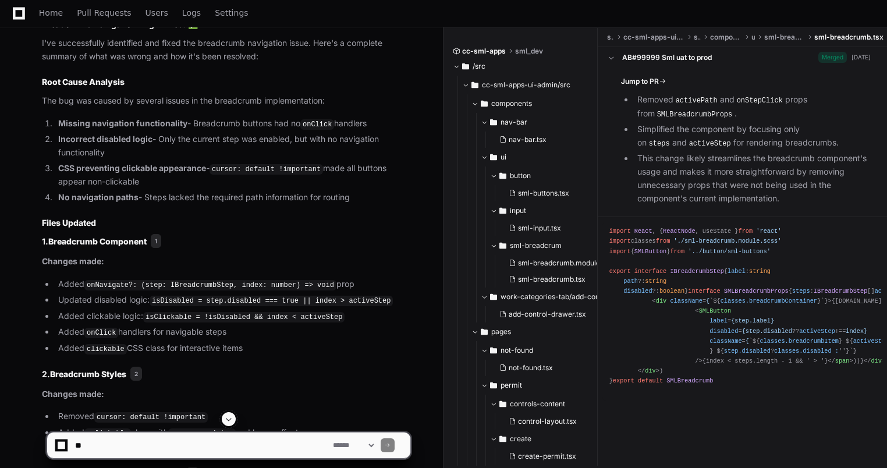  What do you see at coordinates (511, 385) in the screenshot?
I see `span: permit` at bounding box center [511, 385].